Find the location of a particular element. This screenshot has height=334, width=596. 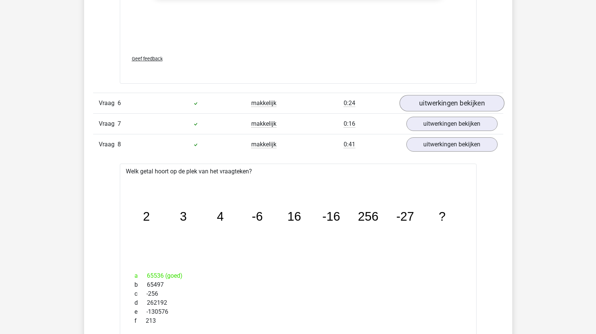

tspan: 256 is located at coordinates (368, 216).